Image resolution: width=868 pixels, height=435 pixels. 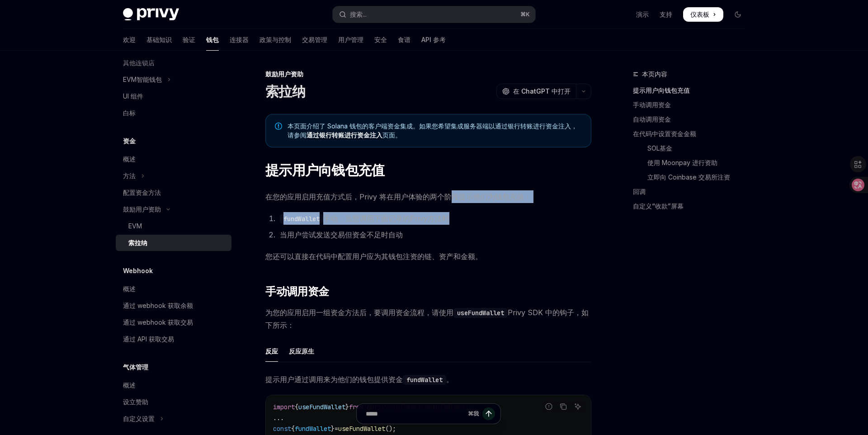 What do you see at coordinates (342, 235) in the screenshot?
I see `font: 当用户尝试发送交易但资金不足时自动` at bounding box center [342, 235].